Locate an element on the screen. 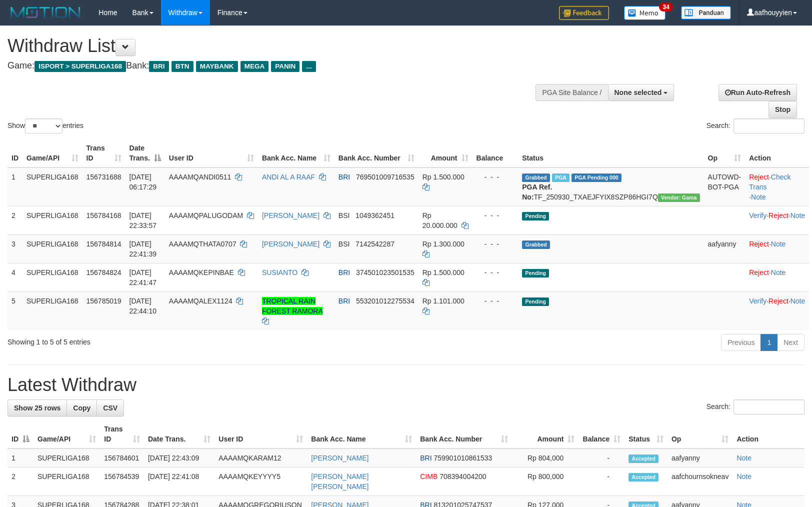 This screenshot has height=507, width=812. a: Check Trans is located at coordinates (769, 182).